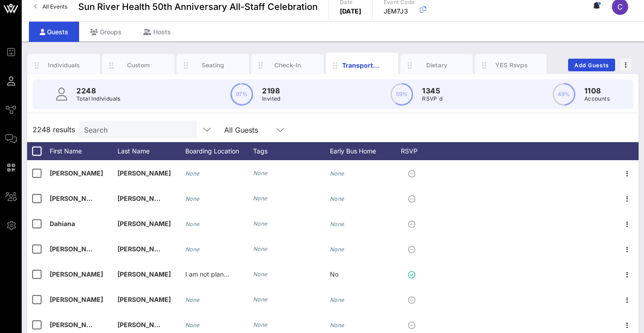  I want to click on p: Total Individuals, so click(98, 99).